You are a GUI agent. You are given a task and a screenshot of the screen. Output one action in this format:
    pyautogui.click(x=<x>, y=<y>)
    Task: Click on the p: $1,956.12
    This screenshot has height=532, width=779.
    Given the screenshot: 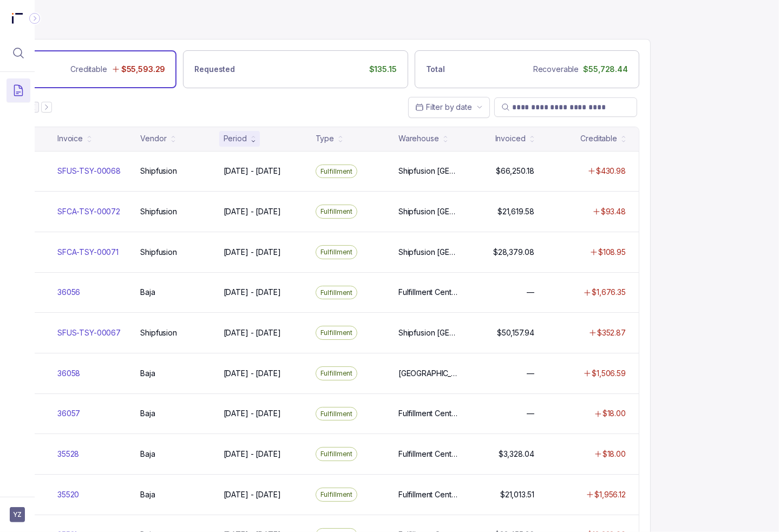 What is the action you would take?
    pyautogui.click(x=610, y=494)
    